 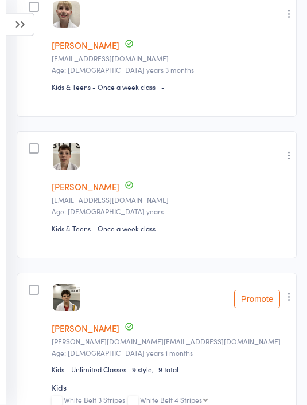 What do you see at coordinates (168, 370) in the screenshot?
I see `span: 9 total` at bounding box center [168, 370].